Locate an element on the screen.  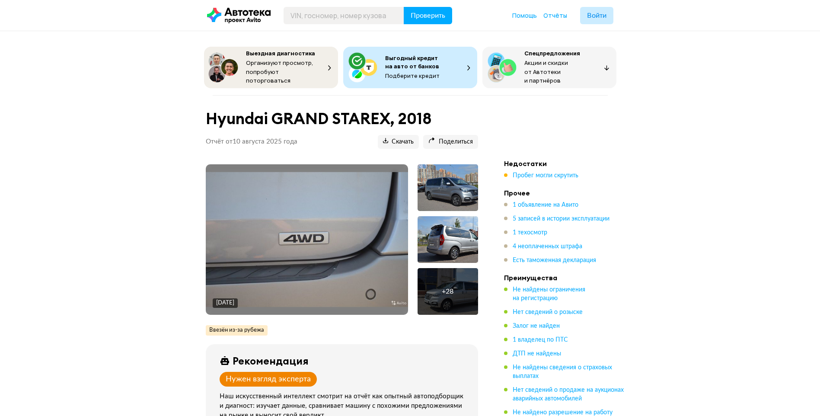
p: Отчёт от 10 августа 2025 года is located at coordinates (252, 142).